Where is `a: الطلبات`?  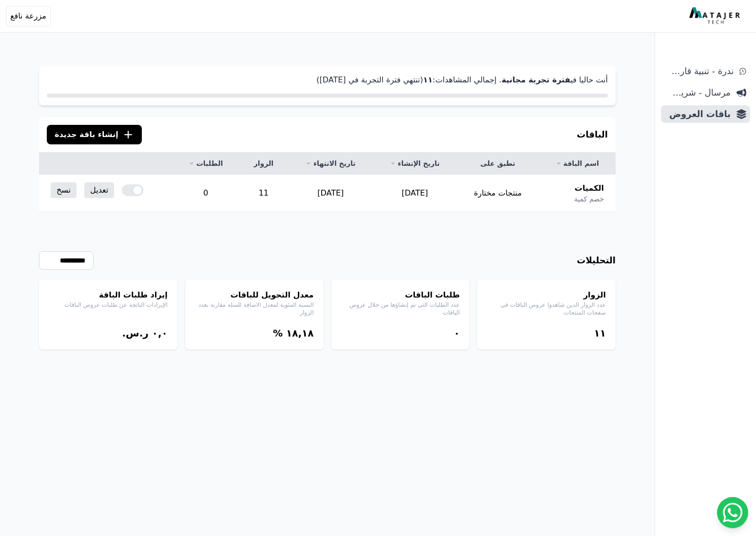
a: الطلبات is located at coordinates (206, 164).